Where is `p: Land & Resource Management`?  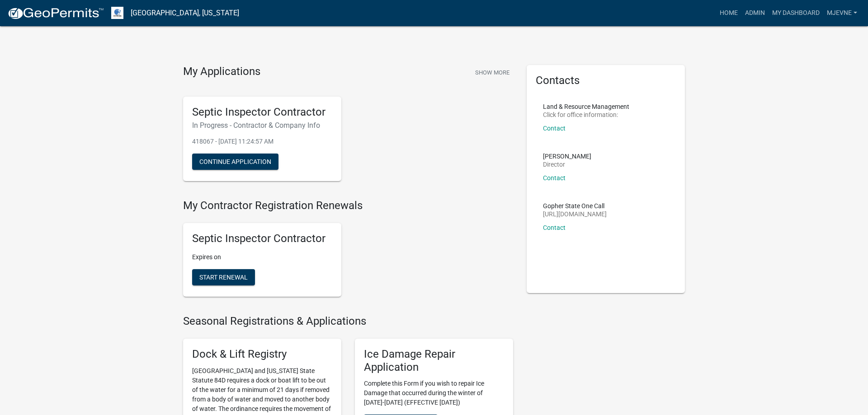 p: Land & Resource Management is located at coordinates (586, 107).